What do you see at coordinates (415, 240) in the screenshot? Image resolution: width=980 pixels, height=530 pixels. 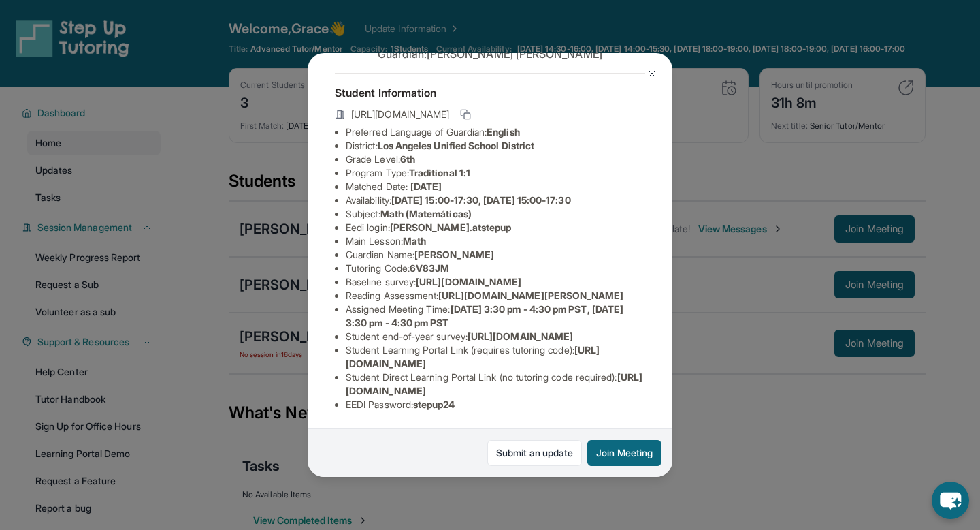 I see `span: Math` at bounding box center [415, 240].